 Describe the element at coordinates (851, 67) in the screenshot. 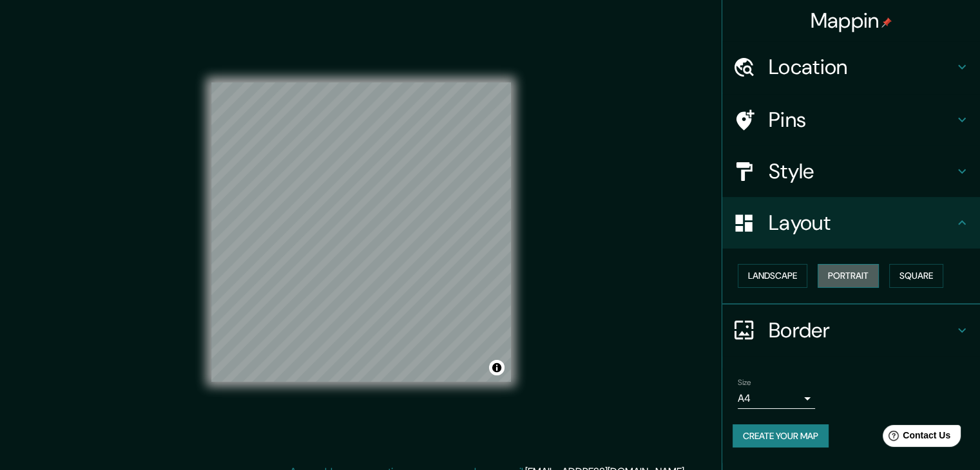

I see `div: Location` at that location.